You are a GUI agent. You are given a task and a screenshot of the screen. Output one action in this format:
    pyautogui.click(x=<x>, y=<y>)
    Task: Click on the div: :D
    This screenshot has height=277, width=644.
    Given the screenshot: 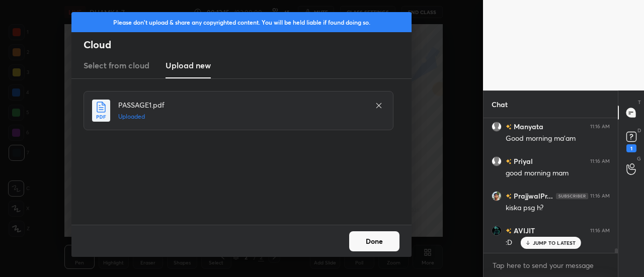 What is the action you would take?
    pyautogui.click(x=558, y=243)
    